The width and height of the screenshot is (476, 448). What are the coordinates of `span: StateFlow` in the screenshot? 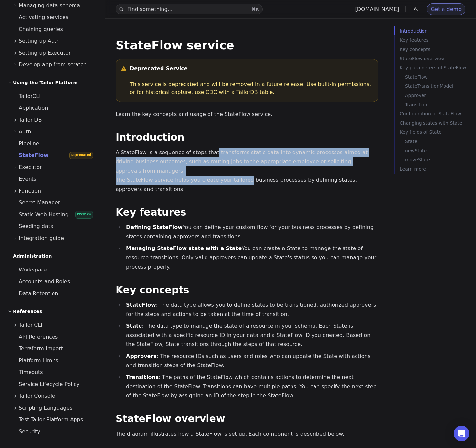 It's located at (29, 155).